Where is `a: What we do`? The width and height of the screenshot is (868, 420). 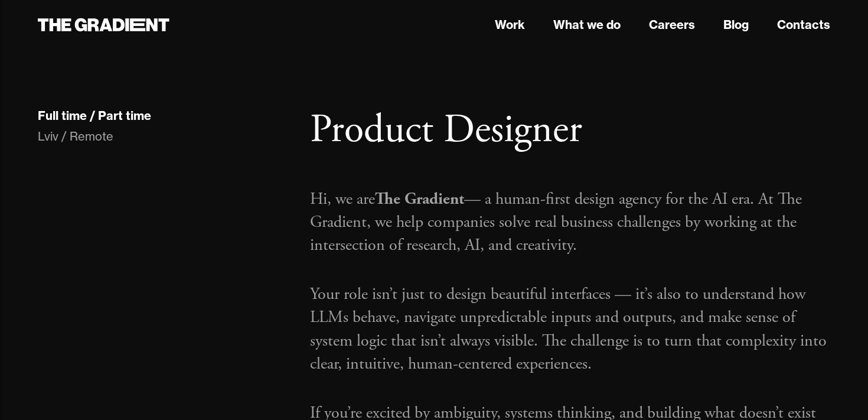 a: What we do is located at coordinates (587, 25).